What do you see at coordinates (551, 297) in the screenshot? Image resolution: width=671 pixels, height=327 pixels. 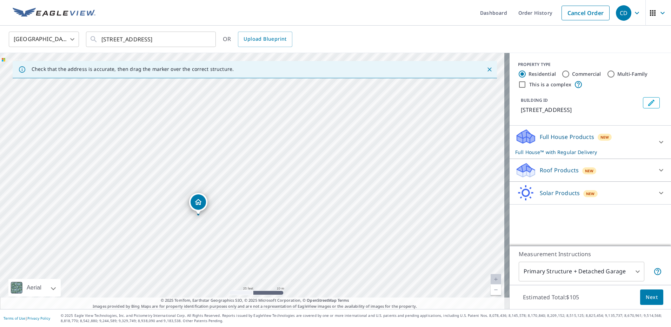 I see `p: Estimated Total: $105` at bounding box center [551, 297].